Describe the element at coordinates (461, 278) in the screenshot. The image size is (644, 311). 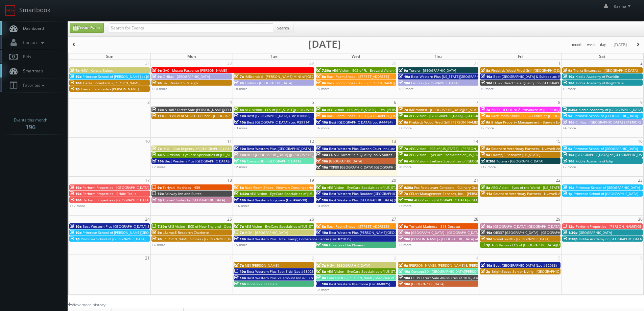
I see `span: FLF39 Direct Sale Alluxsuites at 1876, Ascend Hotel Collection` at that location.